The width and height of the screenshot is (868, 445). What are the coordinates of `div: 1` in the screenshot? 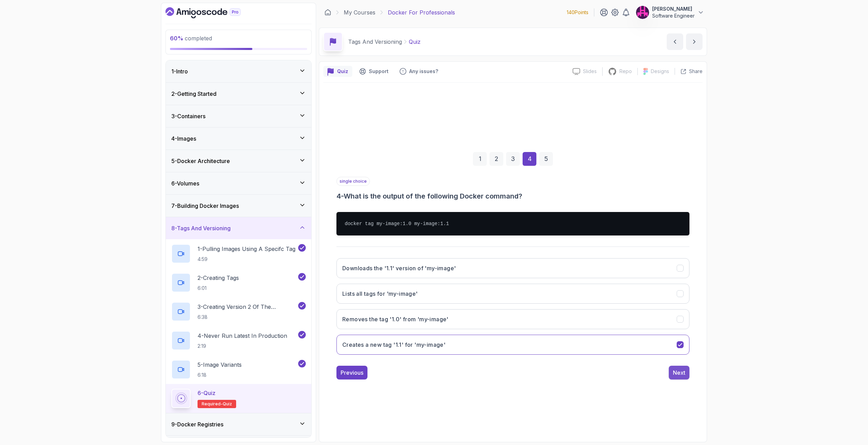 It's located at (480, 159).